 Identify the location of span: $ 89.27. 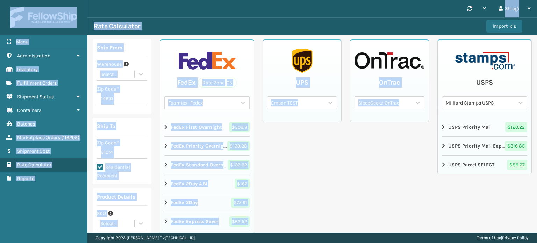
(517, 165).